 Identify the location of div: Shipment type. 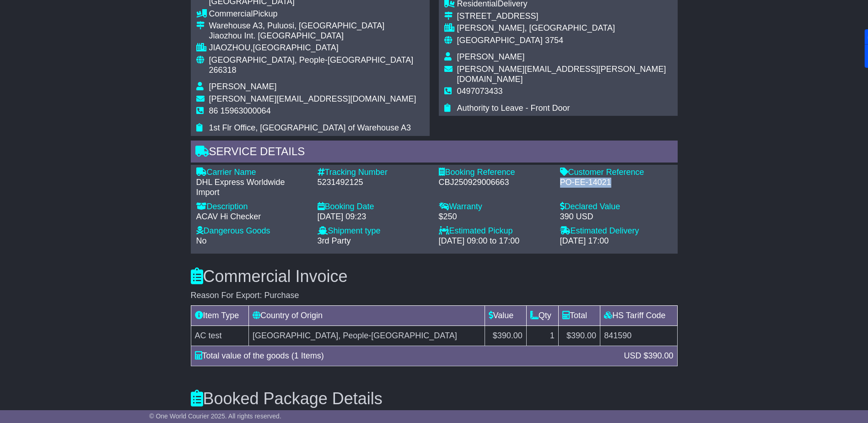
(374, 231).